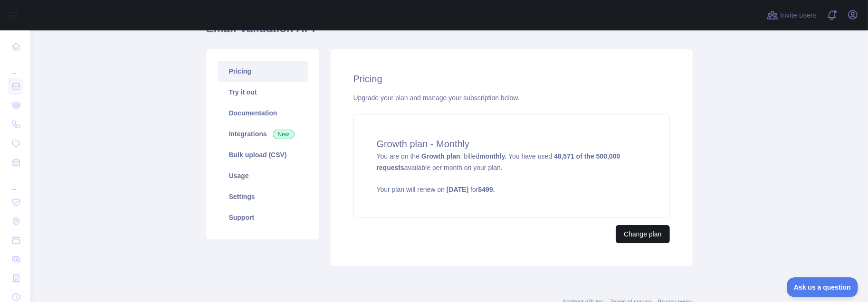 The height and width of the screenshot is (302, 868). I want to click on strong: $ 499 ., so click(486, 190).